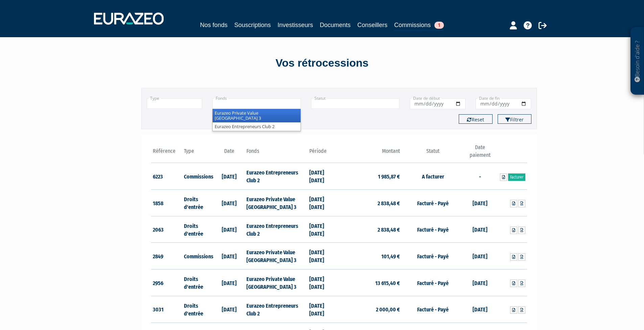  Describe the element at coordinates (515, 119) in the screenshot. I see `button: Filtrer` at that location.